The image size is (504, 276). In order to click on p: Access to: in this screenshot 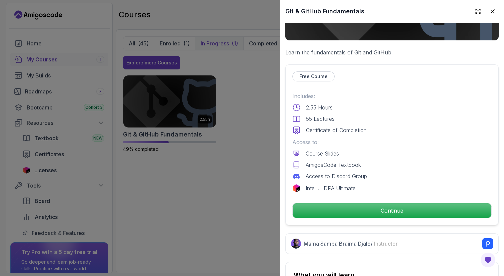, I will do `click(392, 142)`.